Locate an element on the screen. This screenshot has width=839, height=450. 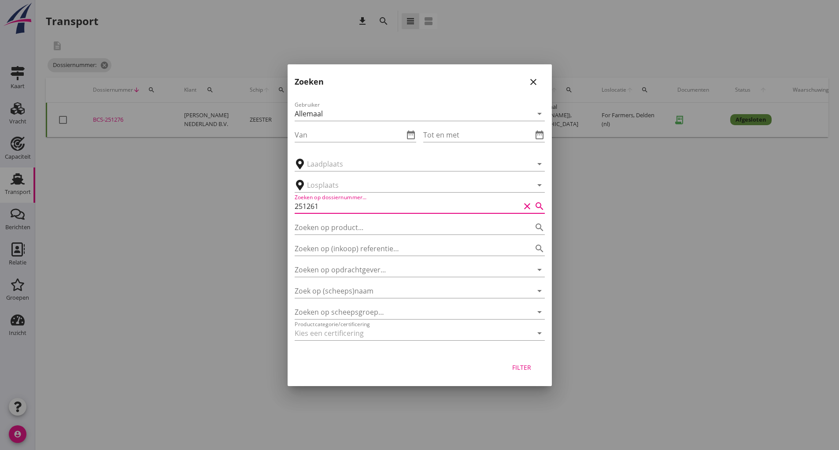
input: Zoeken op opdrachtgever... is located at coordinates (407, 270).